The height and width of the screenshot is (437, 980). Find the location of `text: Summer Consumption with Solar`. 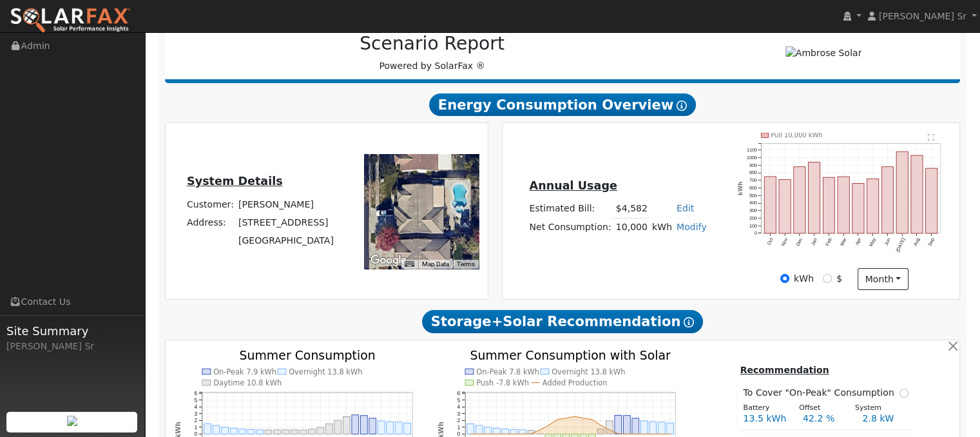

text: Summer Consumption with Solar is located at coordinates (571, 354).